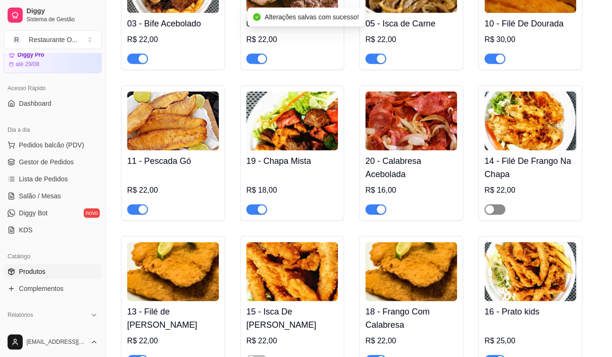 Image resolution: width=612 pixels, height=357 pixels. What do you see at coordinates (53, 40) in the screenshot?
I see `div: Restaurante O ...` at bounding box center [53, 40].